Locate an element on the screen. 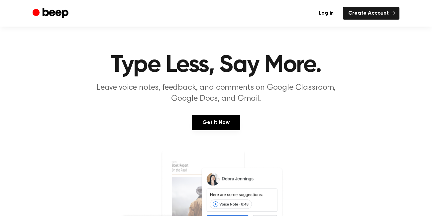 The height and width of the screenshot is (216, 432). a: Beep is located at coordinates (51, 13).